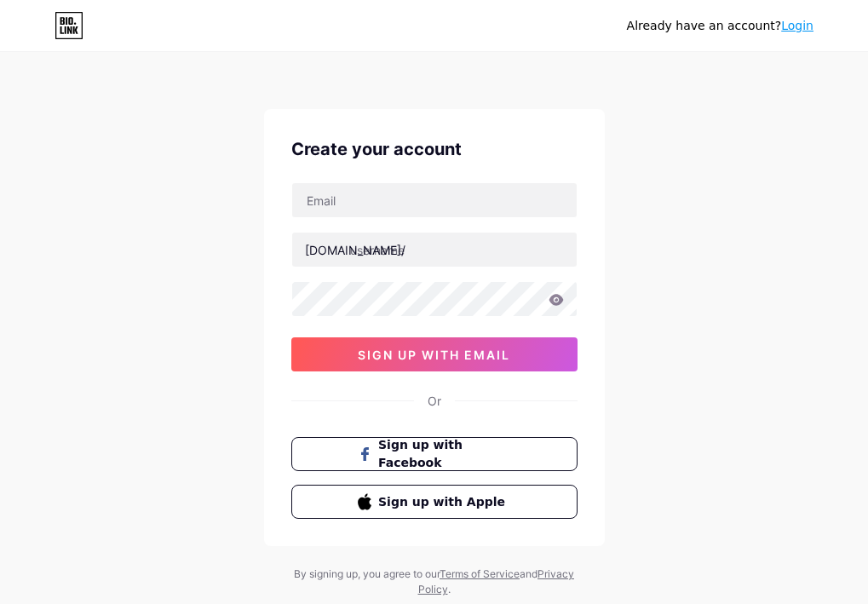  What do you see at coordinates (434, 355) in the screenshot?
I see `span: sign up with email` at bounding box center [434, 355].